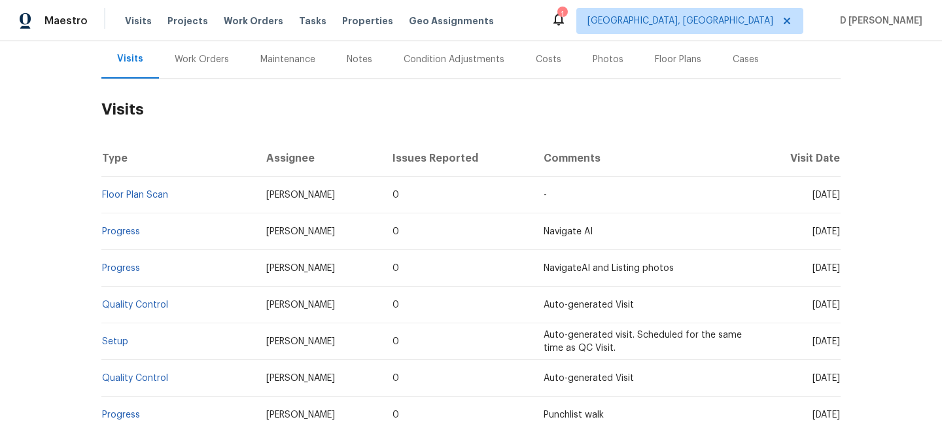 This screenshot has height=430, width=942. I want to click on span: Work Orders, so click(253, 21).